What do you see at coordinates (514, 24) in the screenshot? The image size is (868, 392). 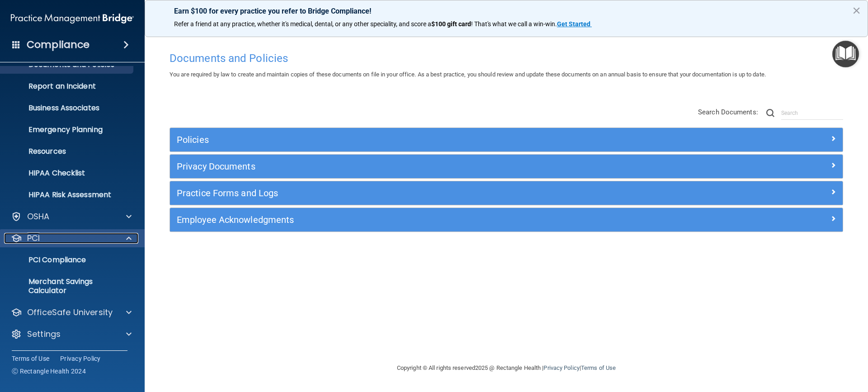 I see `span: ! That's what we call a win-win.` at bounding box center [514, 24].